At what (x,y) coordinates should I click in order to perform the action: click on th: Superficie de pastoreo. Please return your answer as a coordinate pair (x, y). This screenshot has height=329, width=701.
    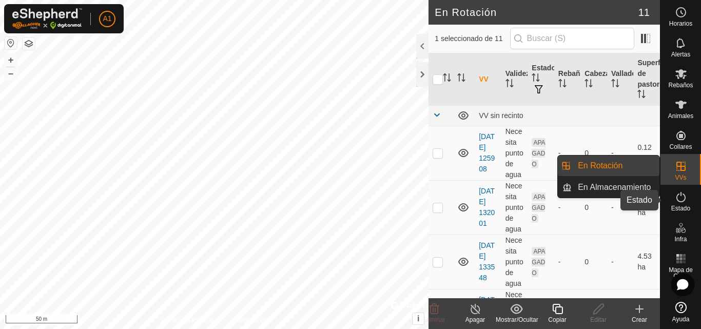
    Looking at the image, I should click on (646, 79).